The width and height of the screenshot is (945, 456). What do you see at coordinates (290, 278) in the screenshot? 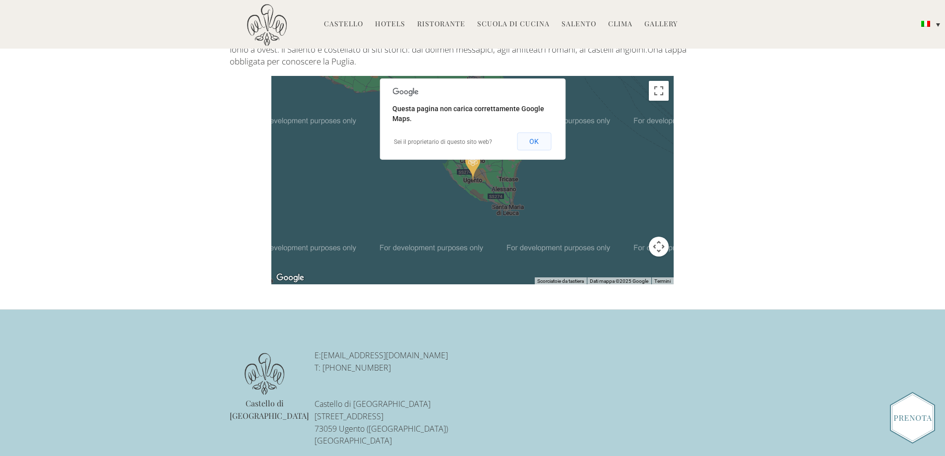
I see `img: Google` at bounding box center [290, 278].